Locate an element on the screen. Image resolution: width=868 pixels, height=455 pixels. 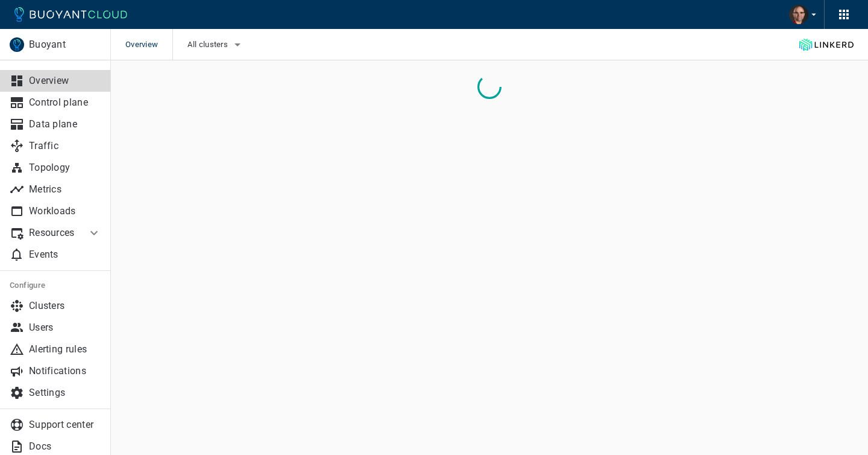
p: Settings is located at coordinates (65, 392).